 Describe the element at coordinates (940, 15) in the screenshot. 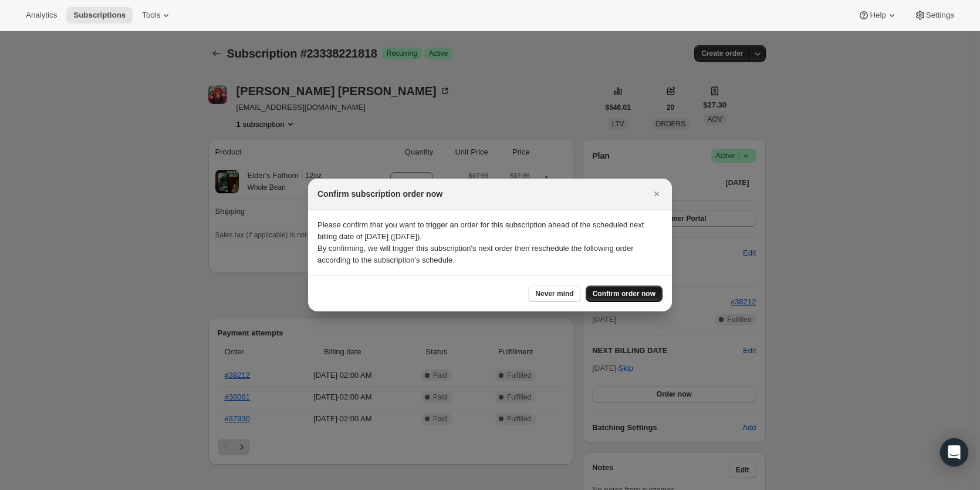

I see `span: Settings` at that location.